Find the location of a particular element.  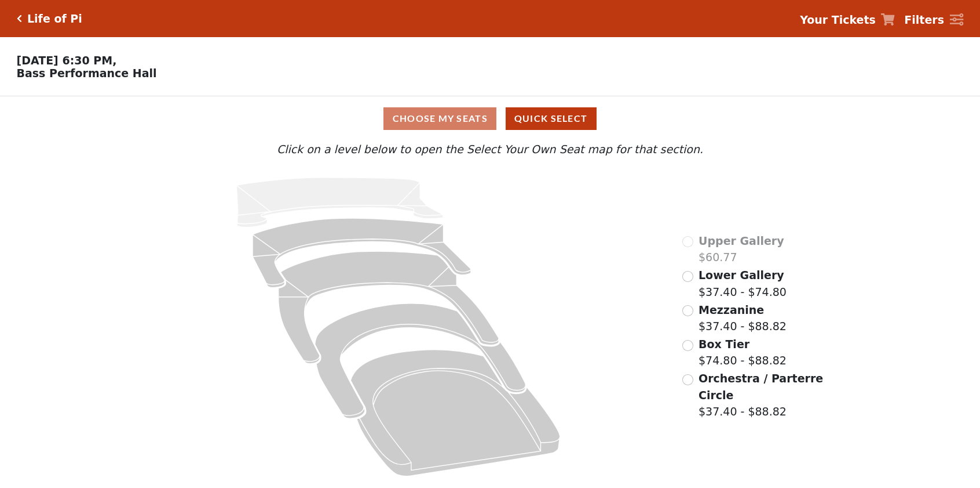

button: Quick Select is located at coordinates (551, 119).